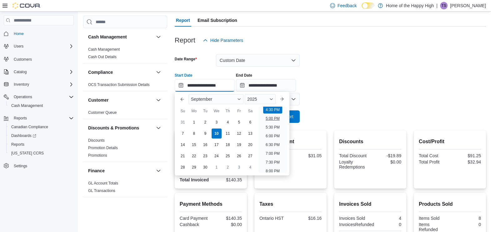  I want to click on div: Total Profit, so click(434, 162).